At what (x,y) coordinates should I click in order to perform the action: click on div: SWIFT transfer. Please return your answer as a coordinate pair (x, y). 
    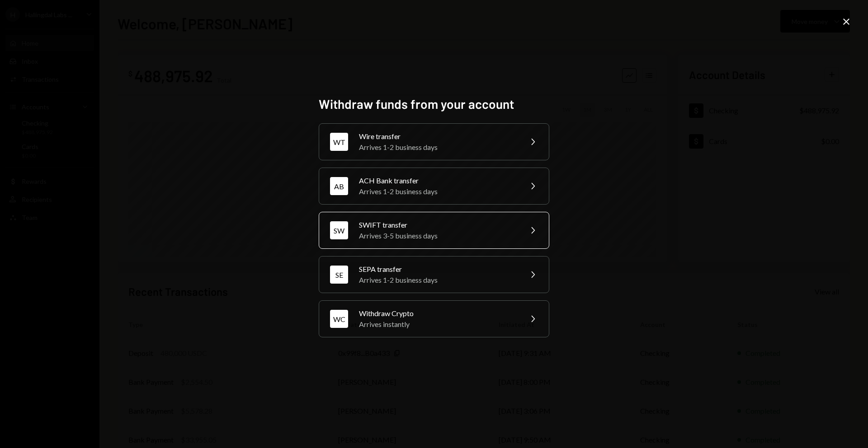
    Looking at the image, I should click on (437, 225).